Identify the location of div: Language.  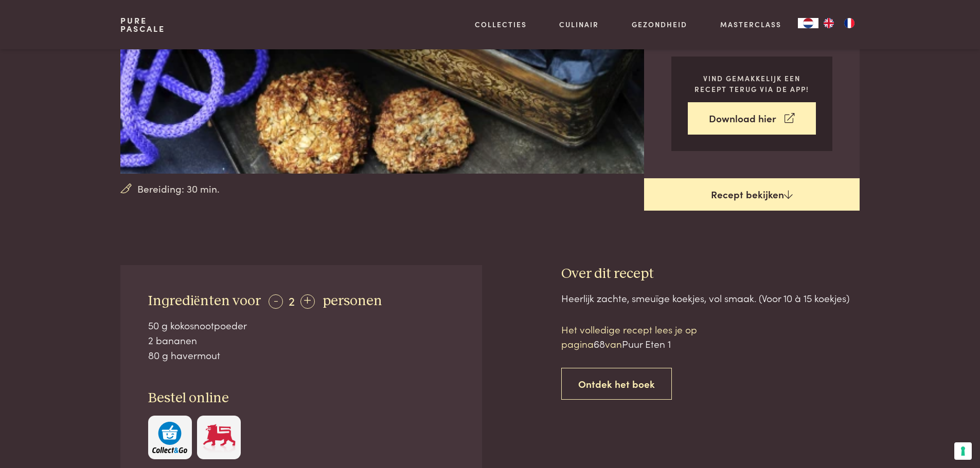
(808, 23).